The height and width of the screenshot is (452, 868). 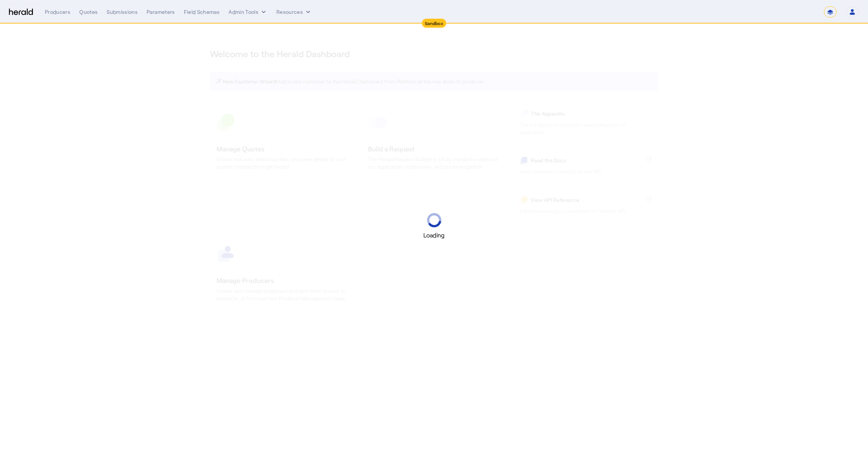 I want to click on div: Producers, so click(x=58, y=12).